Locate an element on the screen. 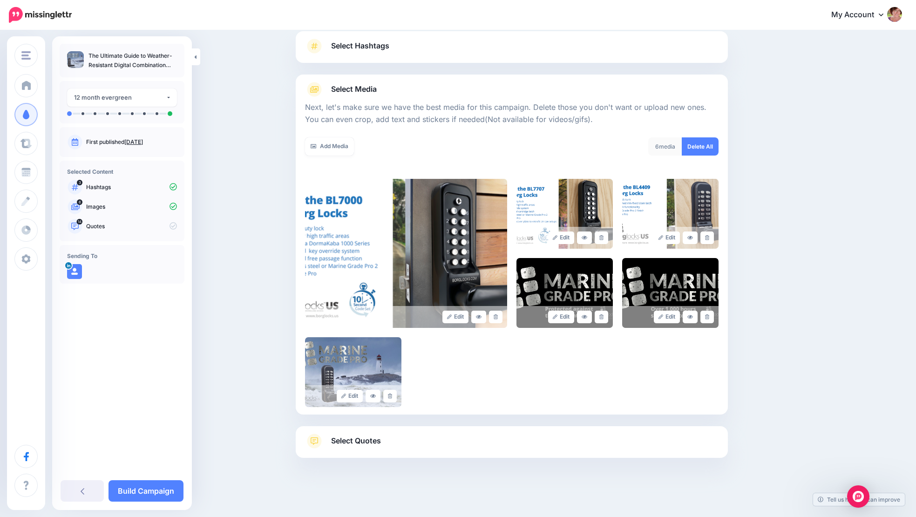  a: Add Media is located at coordinates (329, 146).